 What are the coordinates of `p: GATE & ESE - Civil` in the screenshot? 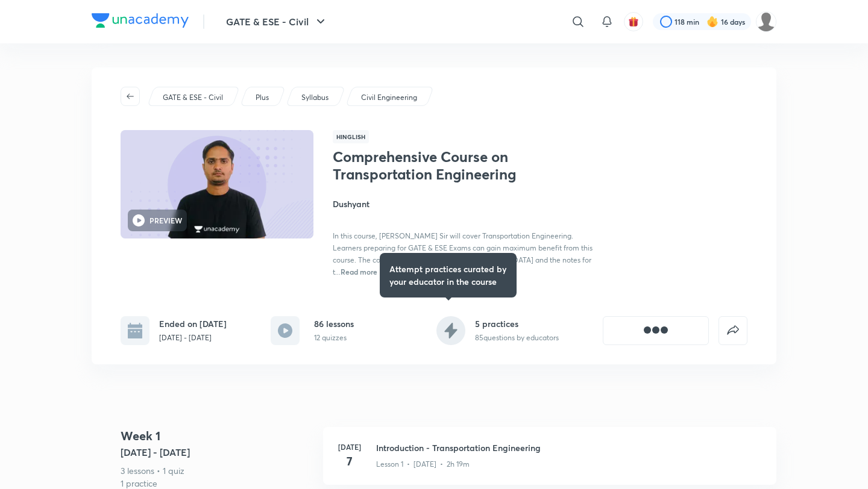 It's located at (193, 98).